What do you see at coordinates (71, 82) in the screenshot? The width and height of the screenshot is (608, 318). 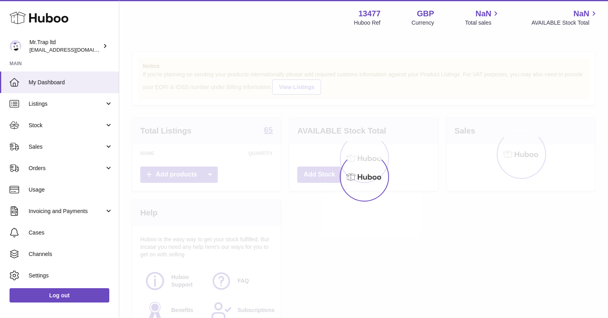 I see `span: My Dashboard` at bounding box center [71, 82].